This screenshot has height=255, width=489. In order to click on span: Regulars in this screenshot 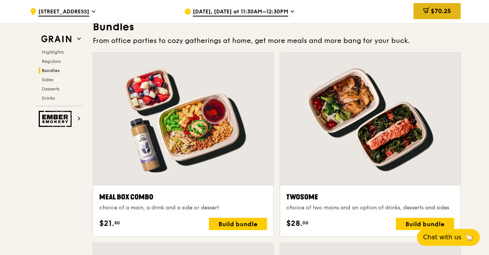, I will do `click(51, 61)`.